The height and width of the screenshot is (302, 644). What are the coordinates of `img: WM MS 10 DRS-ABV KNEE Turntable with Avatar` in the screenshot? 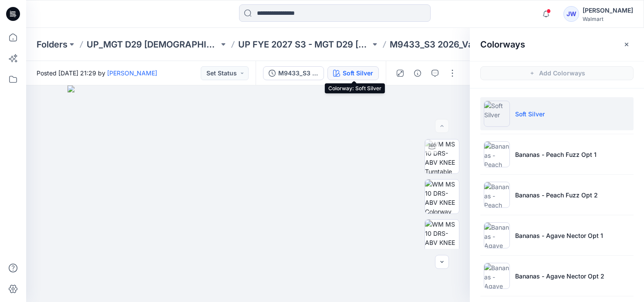 It's located at (442, 157).